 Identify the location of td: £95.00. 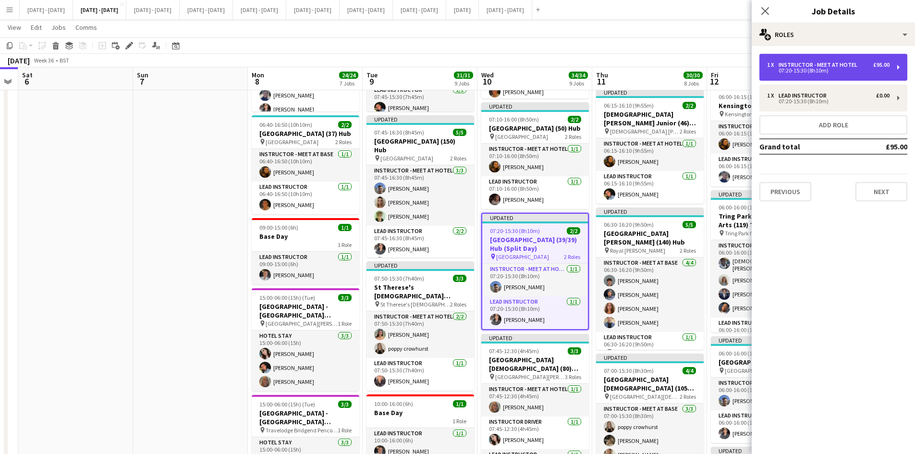
(881, 146).